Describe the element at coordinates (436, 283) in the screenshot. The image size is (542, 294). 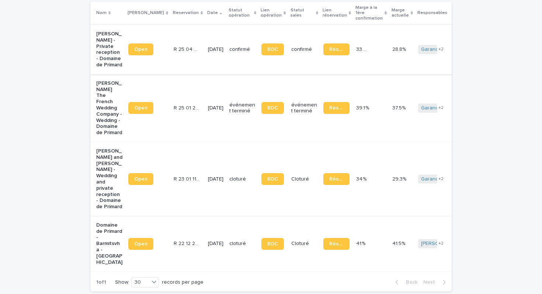
I see `button: Next` at that location.